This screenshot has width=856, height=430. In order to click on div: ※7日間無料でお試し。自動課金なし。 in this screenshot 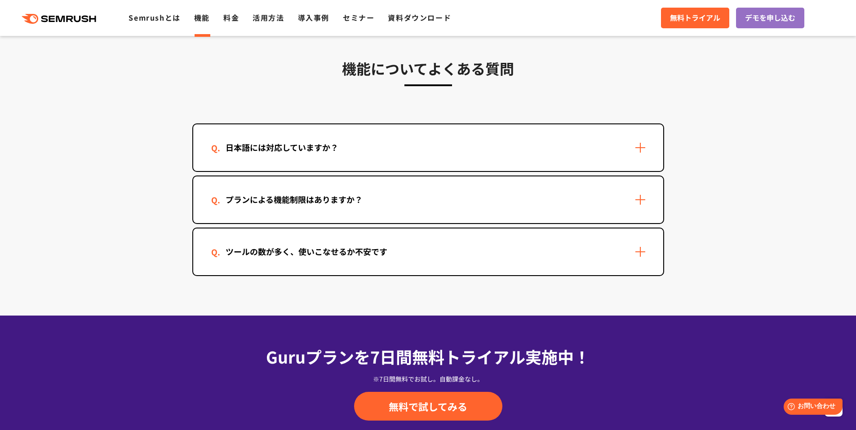, I will do `click(428, 379)`.